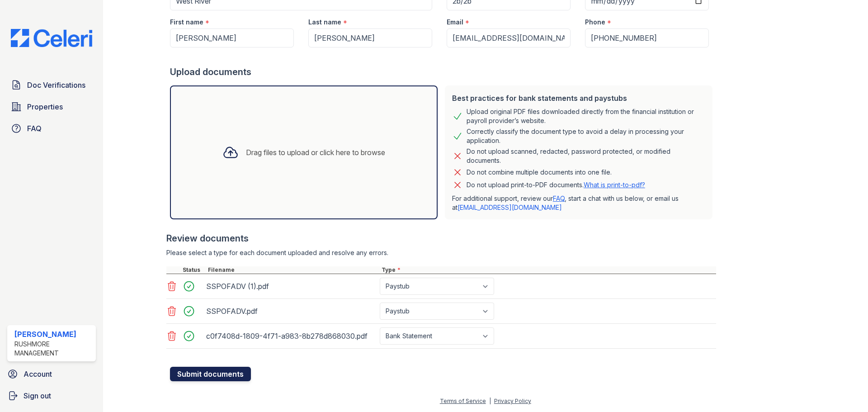 The image size is (868, 412). Describe the element at coordinates (595, 22) in the screenshot. I see `label: Phone` at that location.